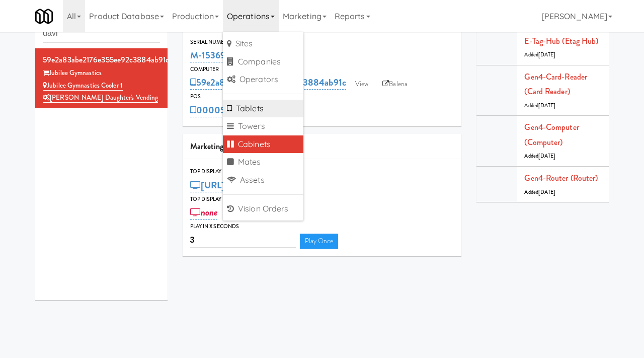 This screenshot has width=644, height=358. What do you see at coordinates (234, 110) in the screenshot?
I see `a: 0000573251519625` at bounding box center [234, 110].